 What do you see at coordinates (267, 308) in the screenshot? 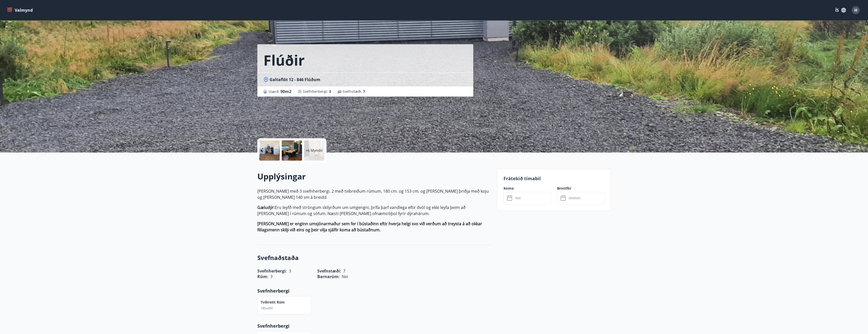
I see `span: 180x200` at bounding box center [267, 308].